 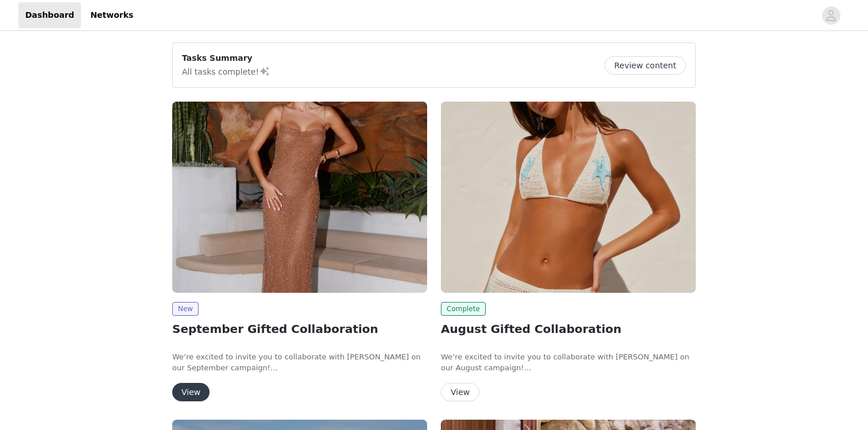 What do you see at coordinates (226, 71) in the screenshot?
I see `p: All tasks complete!` at bounding box center [226, 71].